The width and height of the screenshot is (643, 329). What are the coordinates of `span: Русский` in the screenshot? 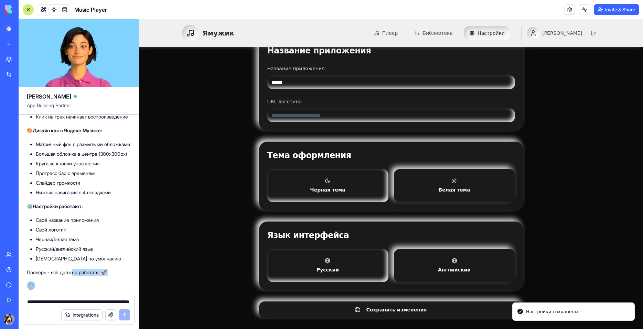 It's located at (189, 250).